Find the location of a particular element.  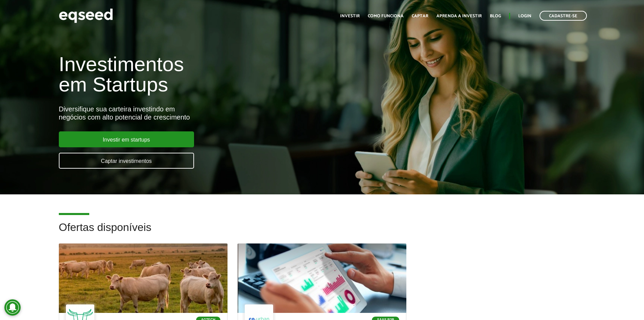

a: Login is located at coordinates (525, 16).